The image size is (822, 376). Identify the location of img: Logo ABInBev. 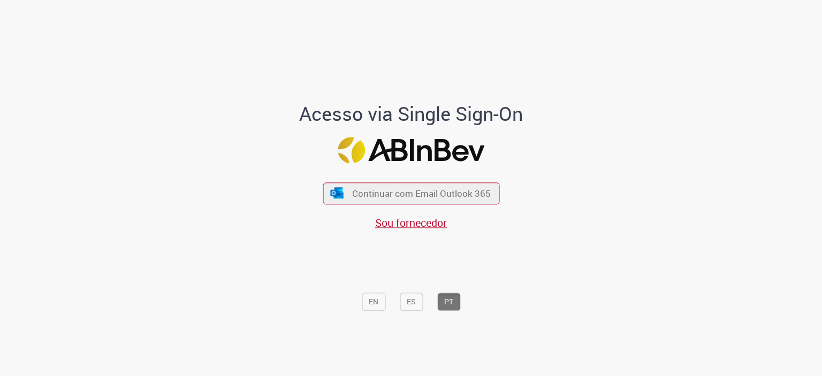
(411, 150).